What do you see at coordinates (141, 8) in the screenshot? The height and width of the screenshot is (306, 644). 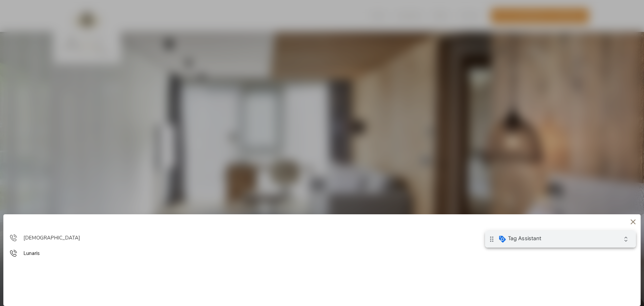 I see `i: Collapse debug badge` at bounding box center [141, 8].